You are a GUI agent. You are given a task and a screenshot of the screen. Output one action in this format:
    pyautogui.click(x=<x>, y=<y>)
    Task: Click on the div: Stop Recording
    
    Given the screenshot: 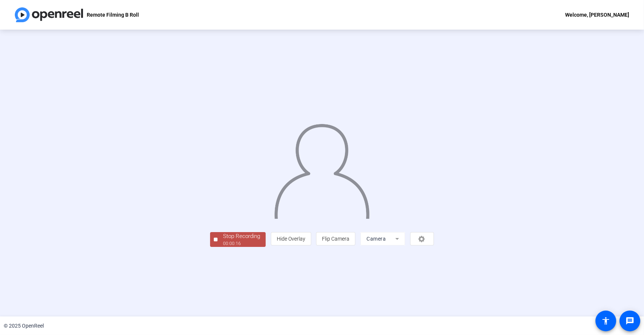 What is the action you would take?
    pyautogui.click(x=242, y=236)
    